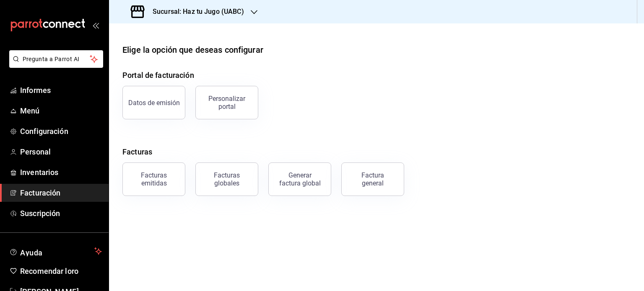  What do you see at coordinates (32, 253) in the screenshot?
I see `font: Ayuda` at bounding box center [32, 253].